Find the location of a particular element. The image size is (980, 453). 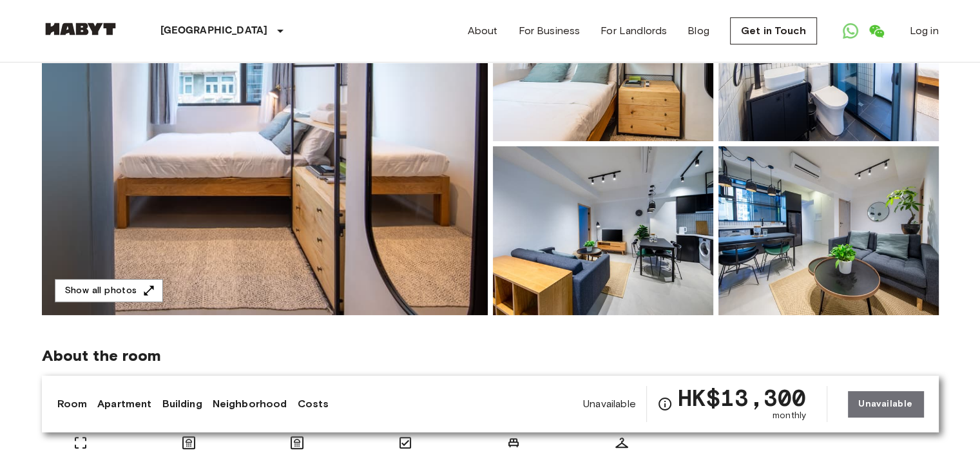

a: About is located at coordinates (482, 31).